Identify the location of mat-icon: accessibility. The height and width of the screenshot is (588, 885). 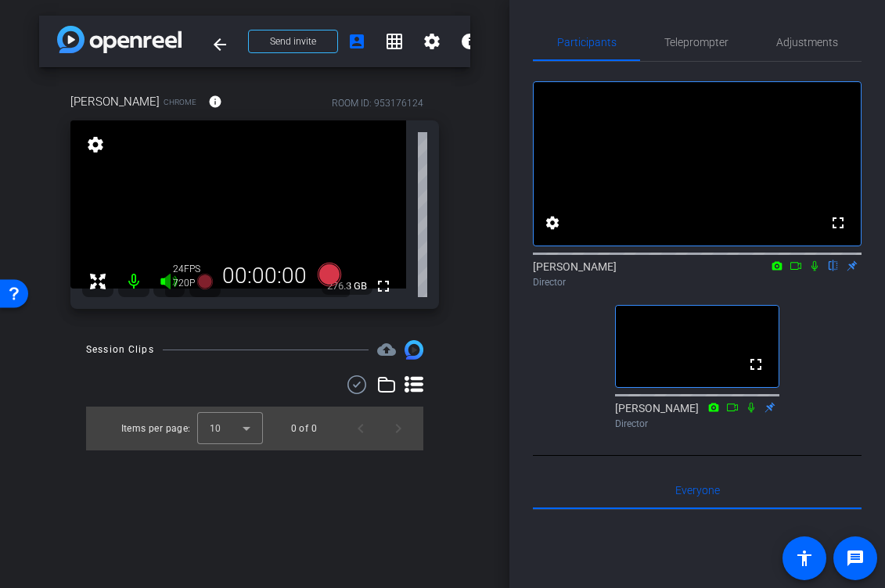
(805, 559).